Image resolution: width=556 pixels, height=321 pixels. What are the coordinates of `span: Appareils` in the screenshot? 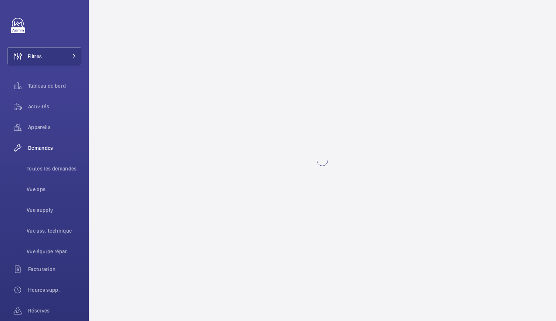 It's located at (55, 127).